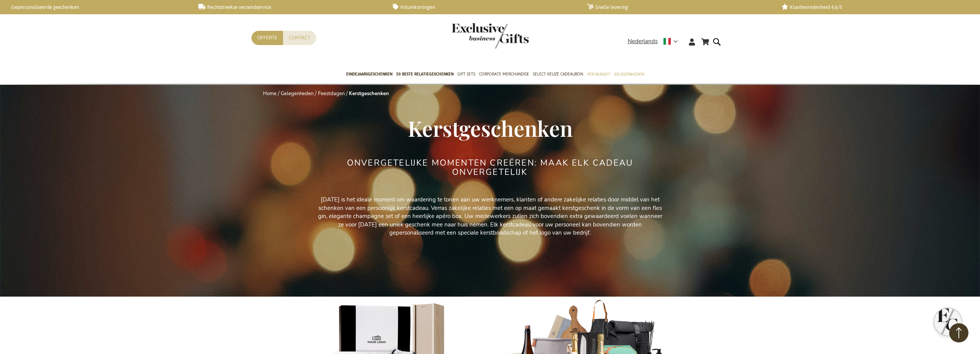 Image resolution: width=980 pixels, height=354 pixels. What do you see at coordinates (558, 74) in the screenshot?
I see `span: Select Keuze Cadeaubon` at bounding box center [558, 74].